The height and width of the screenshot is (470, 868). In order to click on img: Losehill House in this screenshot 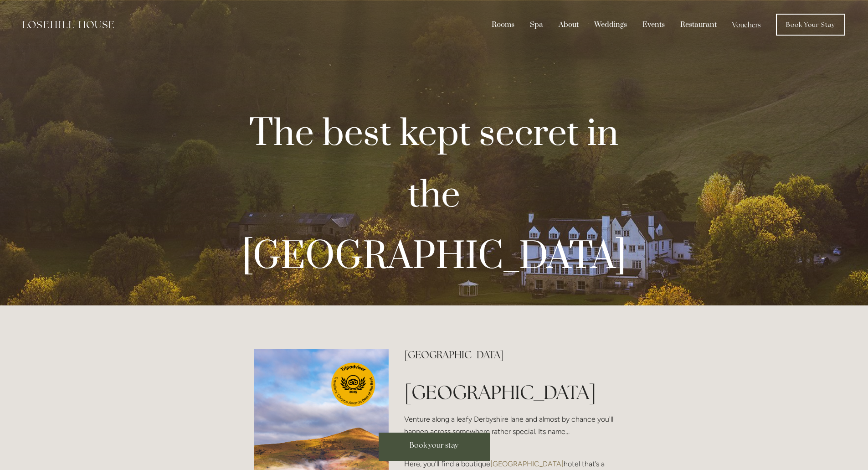, I will do `click(68, 24)`.